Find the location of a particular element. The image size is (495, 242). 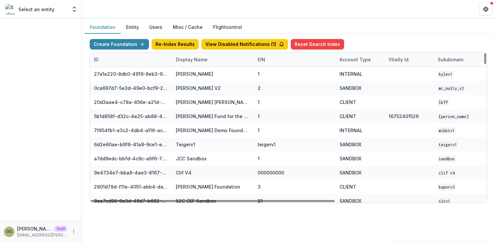

a: Flightcontrol is located at coordinates (228, 27).